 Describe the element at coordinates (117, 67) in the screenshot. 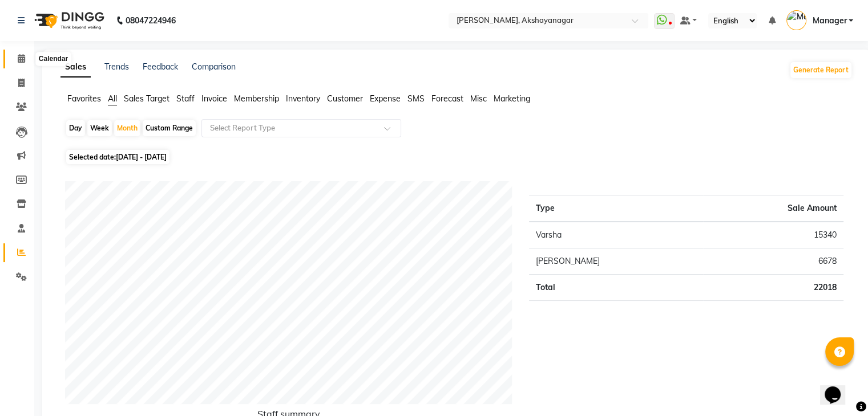

I see `a: Trends` at that location.